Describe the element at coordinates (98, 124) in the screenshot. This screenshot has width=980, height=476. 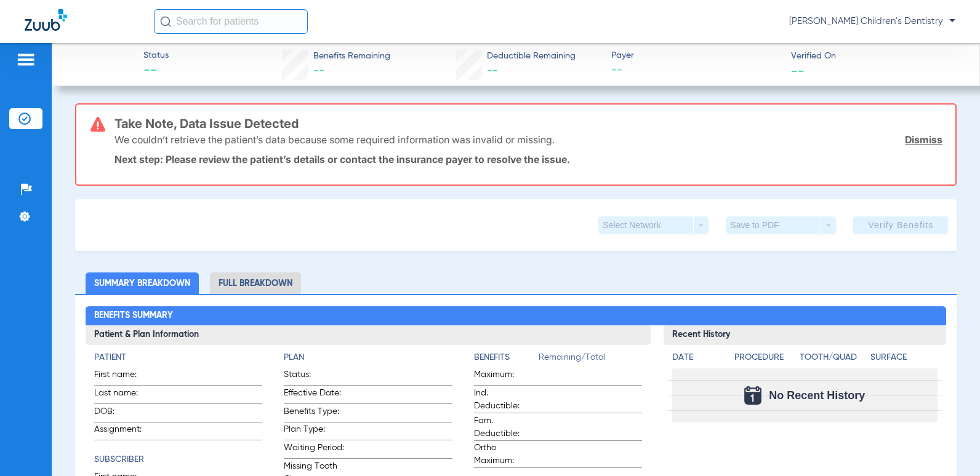
I see `img: error-icon` at that location.